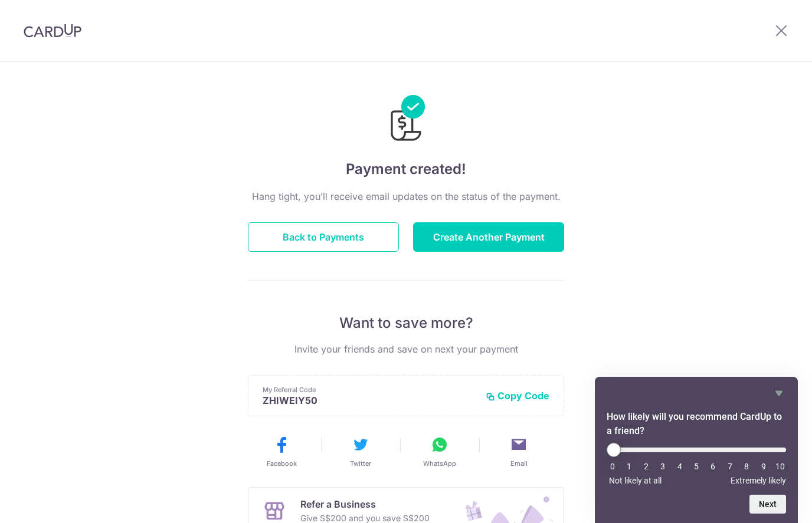 This screenshot has width=812, height=523. I want to click on li: 7, so click(730, 467).